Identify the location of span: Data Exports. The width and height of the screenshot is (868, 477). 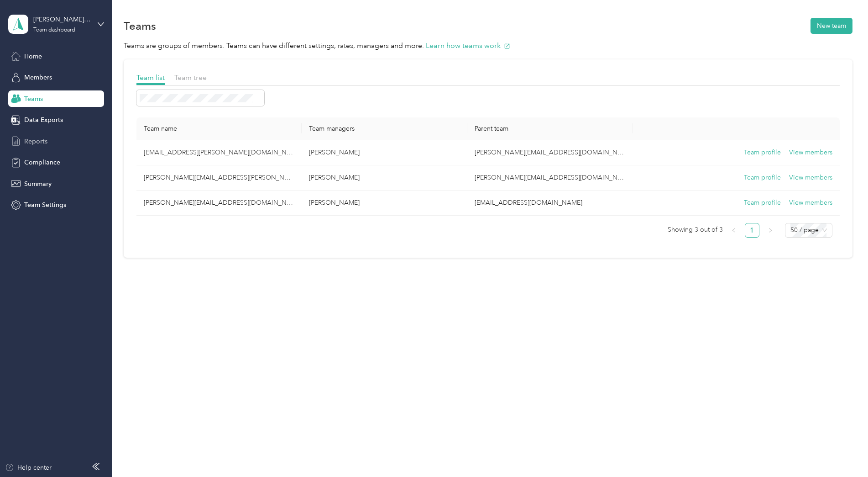
(43, 119).